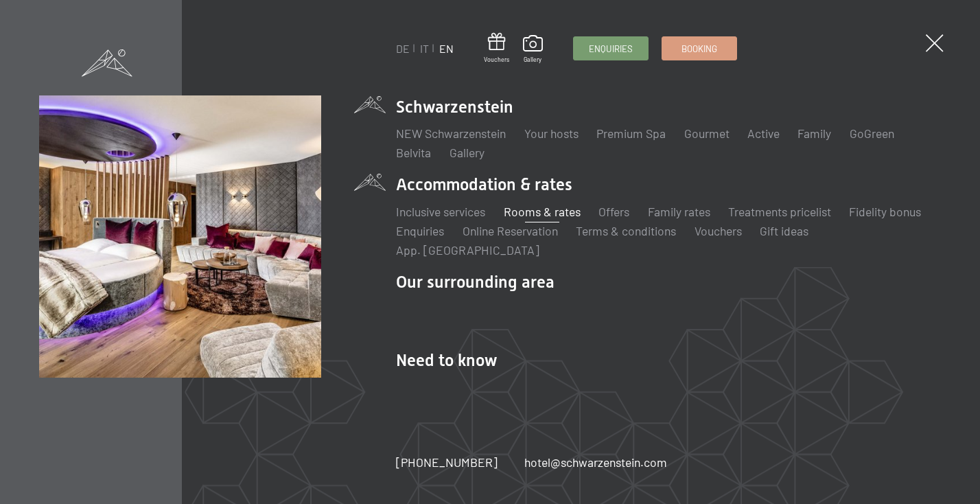 This screenshot has height=504, width=980. Describe the element at coordinates (510, 231) in the screenshot. I see `a: Online Reservation` at that location.